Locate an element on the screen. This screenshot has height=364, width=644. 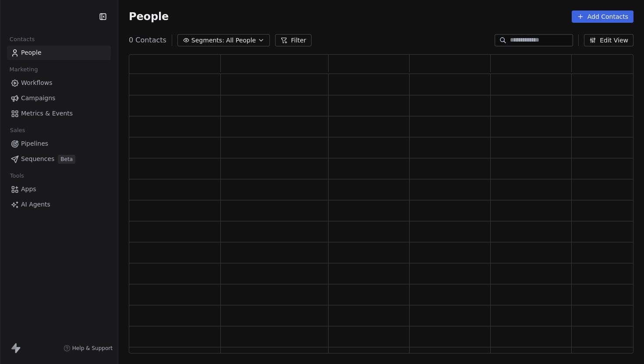
span: All People is located at coordinates (241, 40).